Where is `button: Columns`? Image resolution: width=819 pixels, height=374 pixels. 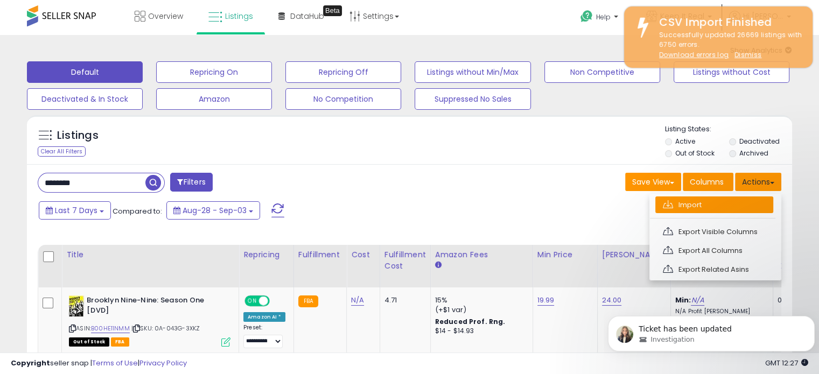
button: Columns is located at coordinates (708, 182).